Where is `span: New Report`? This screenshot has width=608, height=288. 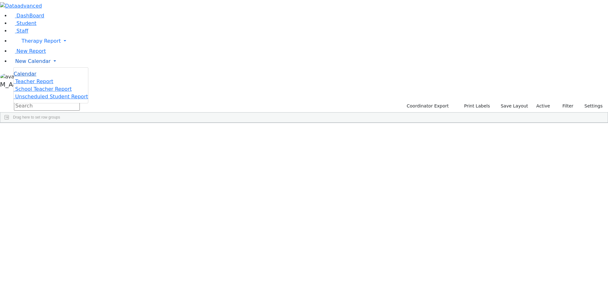
span: New Report is located at coordinates (31, 51).